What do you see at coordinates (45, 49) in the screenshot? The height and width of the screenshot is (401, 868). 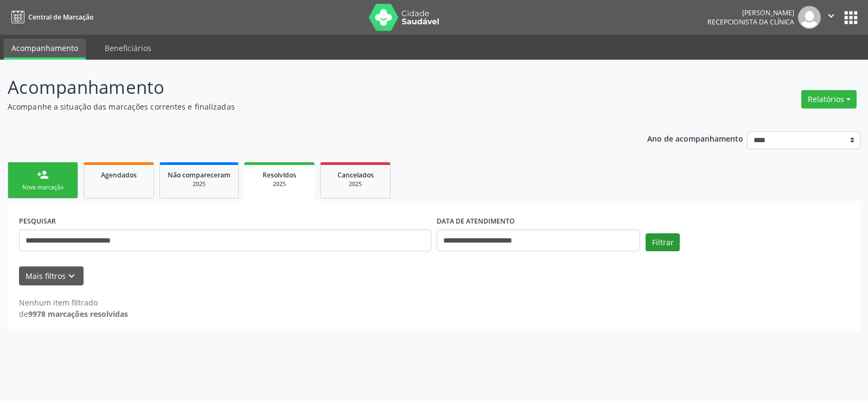 I see `a: Acompanhamento` at bounding box center [45, 49].